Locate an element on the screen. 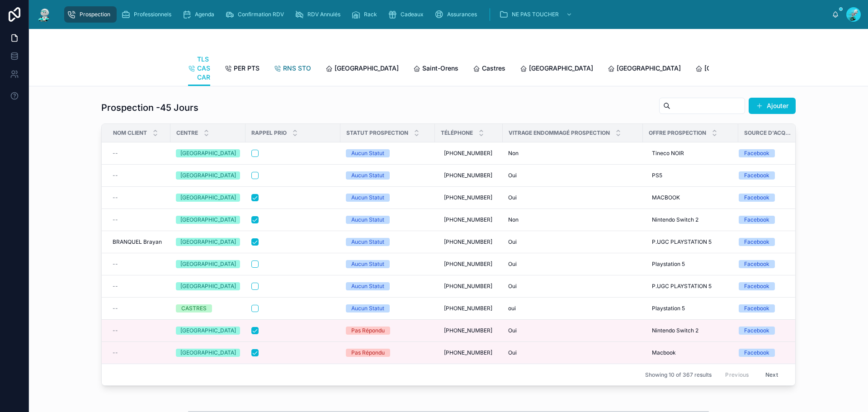 This screenshot has height=412, width=868. span: Offre Prospection is located at coordinates (677, 133).